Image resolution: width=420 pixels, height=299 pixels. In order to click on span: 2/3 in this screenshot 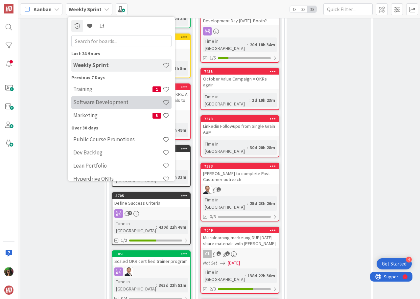, I will do `click(213, 289)`.